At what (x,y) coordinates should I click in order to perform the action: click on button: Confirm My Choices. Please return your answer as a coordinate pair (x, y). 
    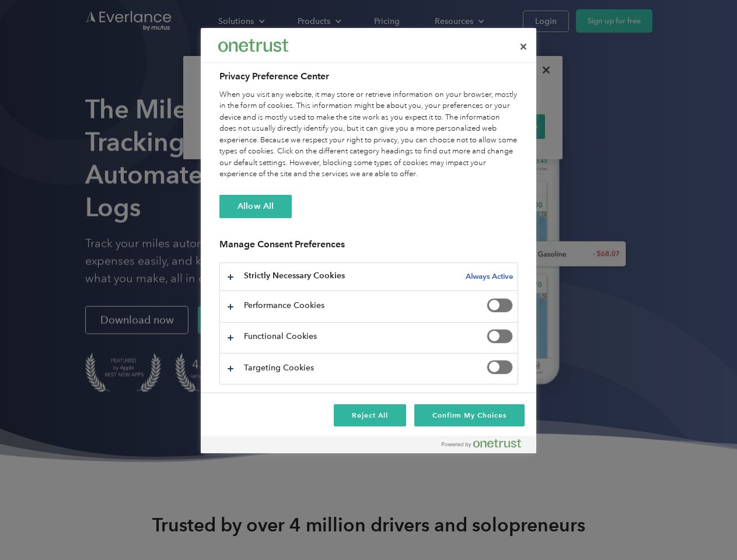
    Looking at the image, I should click on (469, 415).